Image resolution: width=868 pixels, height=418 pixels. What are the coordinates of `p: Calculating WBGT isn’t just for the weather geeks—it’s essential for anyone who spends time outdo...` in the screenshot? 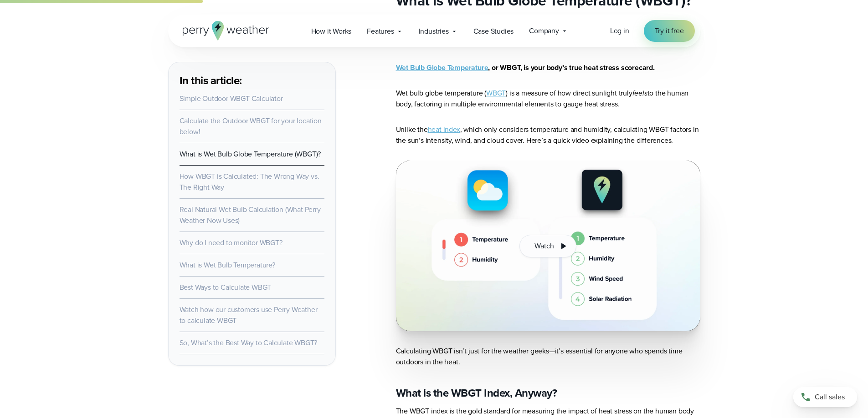 It's located at (548, 357).